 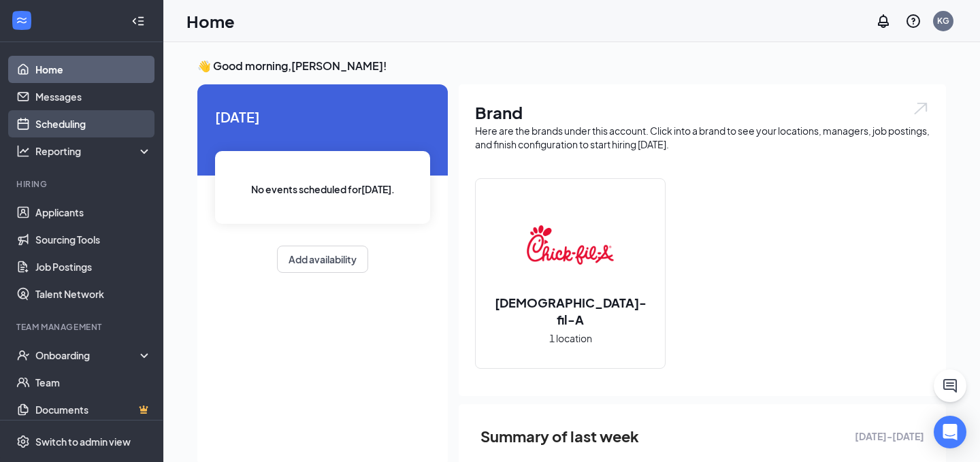 I want to click on svg: QuestionInfo, so click(x=913, y=21).